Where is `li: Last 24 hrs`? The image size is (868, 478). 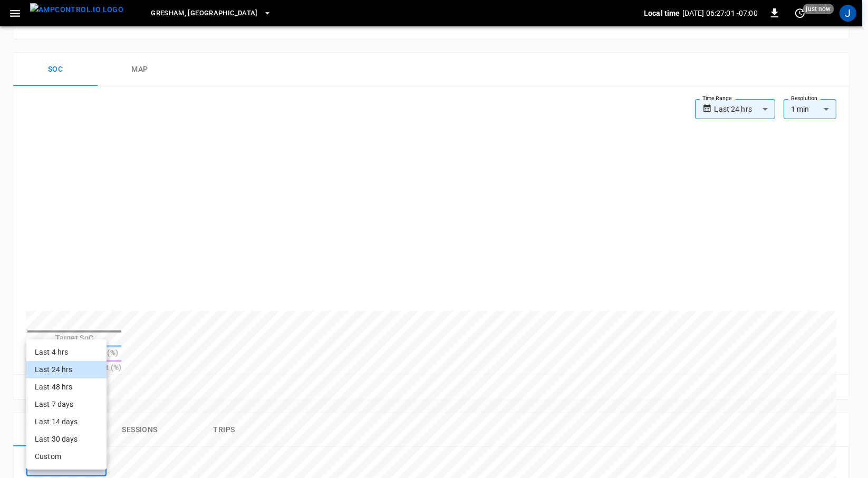
li: Last 24 hrs is located at coordinates (66, 370).